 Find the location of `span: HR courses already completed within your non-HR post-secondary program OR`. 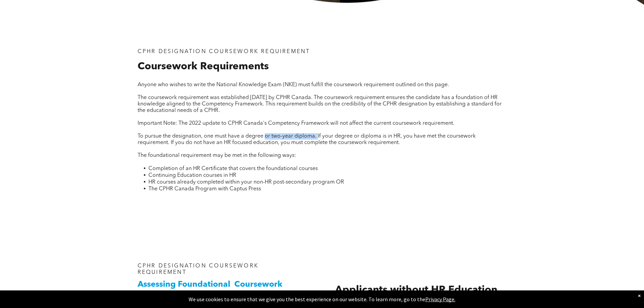

span: HR courses already completed within your non-HR post-secondary program OR is located at coordinates (246, 182).